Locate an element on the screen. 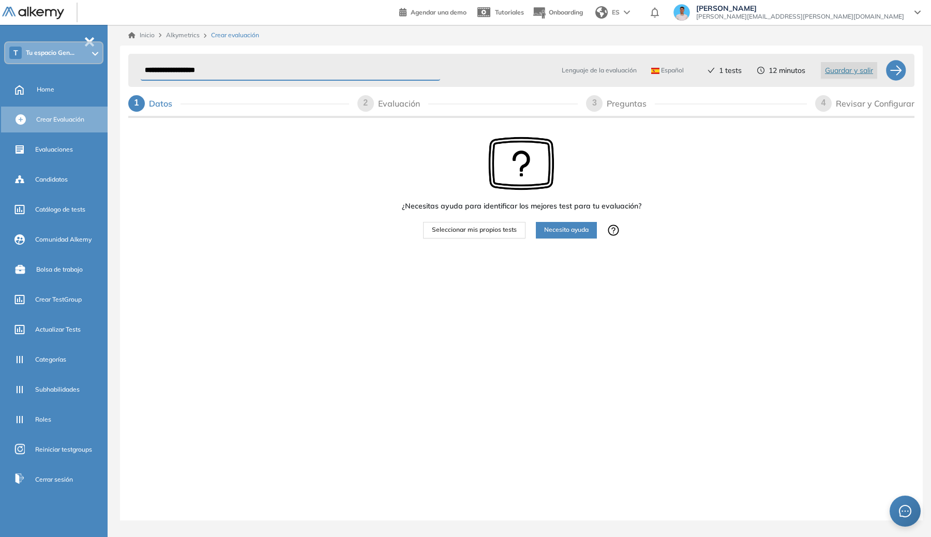  img: arrow is located at coordinates (627, 12).